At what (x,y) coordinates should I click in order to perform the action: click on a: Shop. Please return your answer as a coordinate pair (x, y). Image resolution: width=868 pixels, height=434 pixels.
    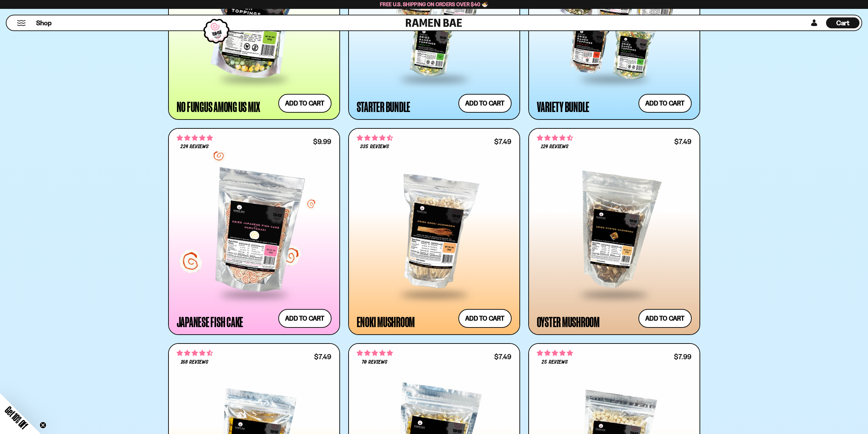
    Looking at the image, I should click on (44, 23).